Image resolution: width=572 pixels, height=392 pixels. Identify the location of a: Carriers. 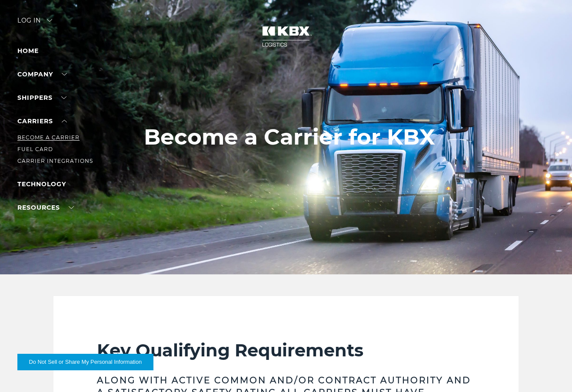
(42, 121).